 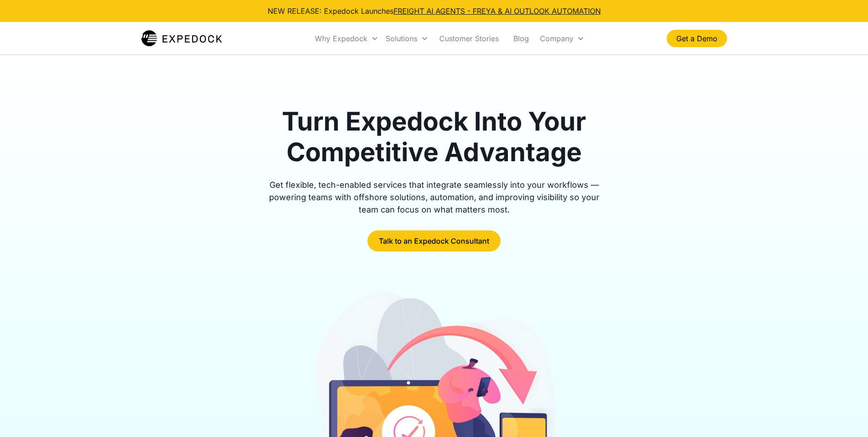 I want to click on h1: Turn Expedock Into Your Competitive Advantage, so click(x=434, y=137).